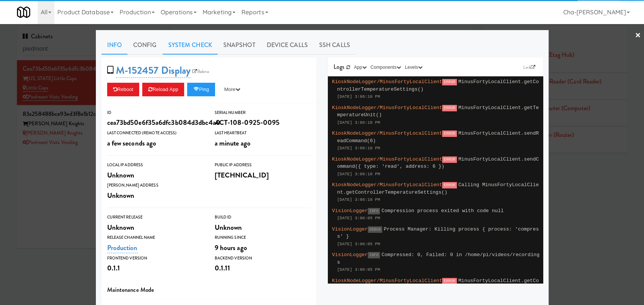  What do you see at coordinates (262, 133) in the screenshot?
I see `div: Last Heartbeat` at bounding box center [262, 133].